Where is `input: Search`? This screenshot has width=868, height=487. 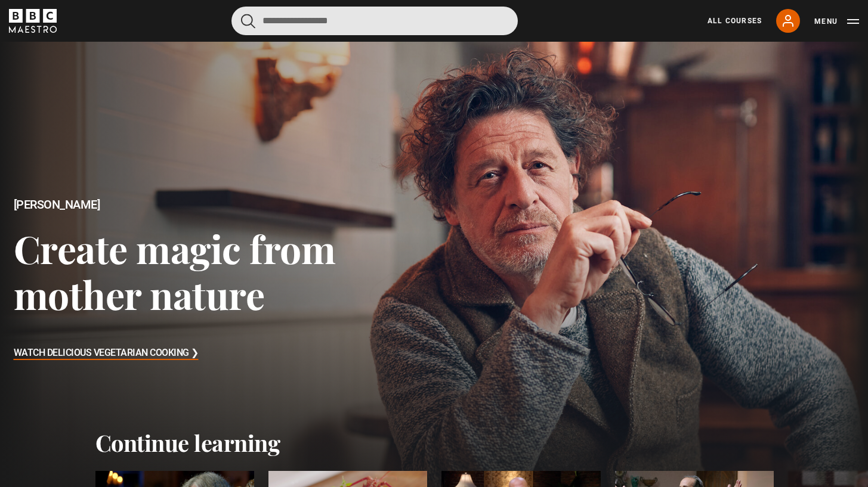 input: Search is located at coordinates (374, 21).